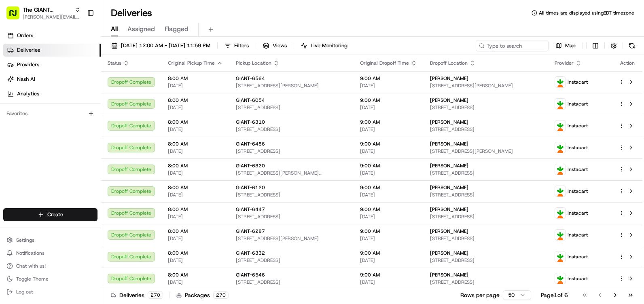  Describe the element at coordinates (25, 292) in the screenshot. I see `span: Log out` at that location.